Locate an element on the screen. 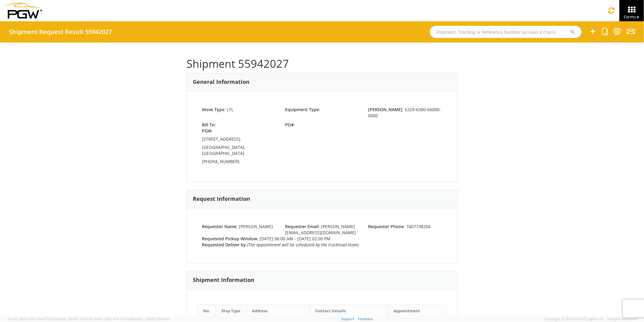 The width and height of the screenshot is (644, 322). span: Forms is located at coordinates (632, 17).